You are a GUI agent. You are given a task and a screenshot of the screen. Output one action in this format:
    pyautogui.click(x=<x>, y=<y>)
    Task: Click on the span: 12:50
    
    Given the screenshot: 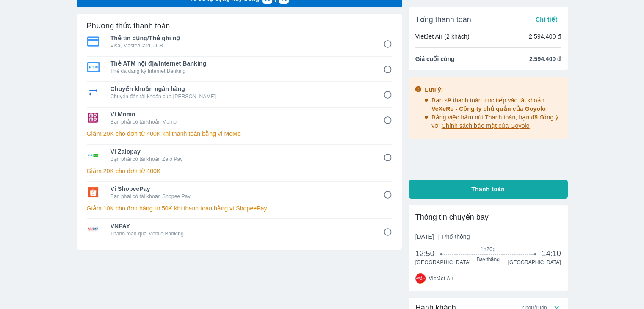 What is the action you would take?
    pyautogui.click(x=429, y=253)
    